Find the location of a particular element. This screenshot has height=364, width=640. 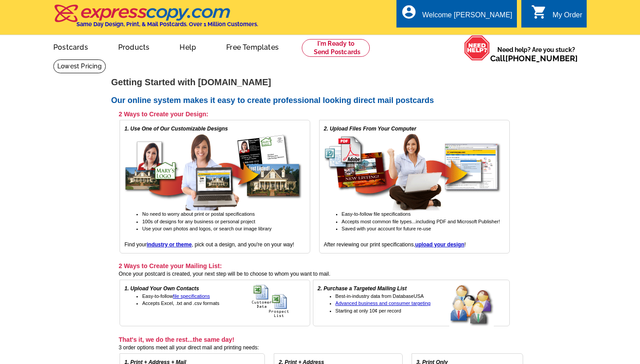

span: No need to worry about print or postal specifications is located at coordinates (198, 214).